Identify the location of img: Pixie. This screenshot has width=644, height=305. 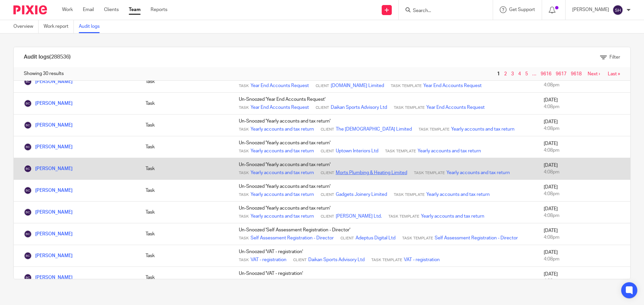
(30, 10).